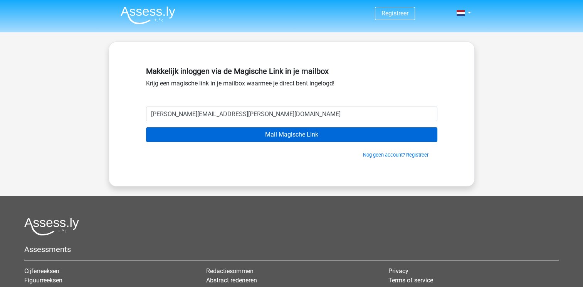  I want to click on a: Redactiesommen, so click(230, 271).